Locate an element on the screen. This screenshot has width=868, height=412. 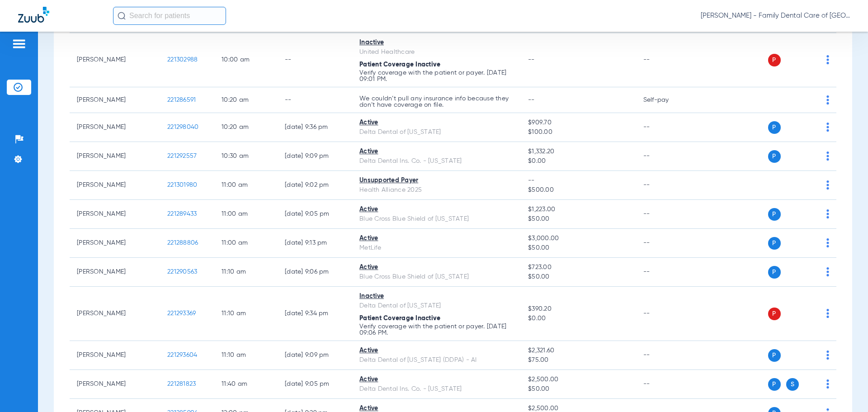
div: Health Alliance 2025 is located at coordinates (436, 190).